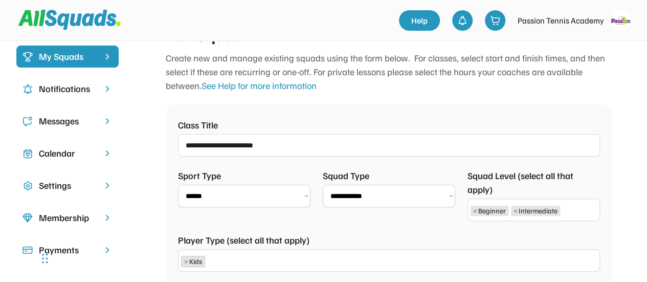  Describe the element at coordinates (67, 121) in the screenshot. I see `div: Messages` at that location.